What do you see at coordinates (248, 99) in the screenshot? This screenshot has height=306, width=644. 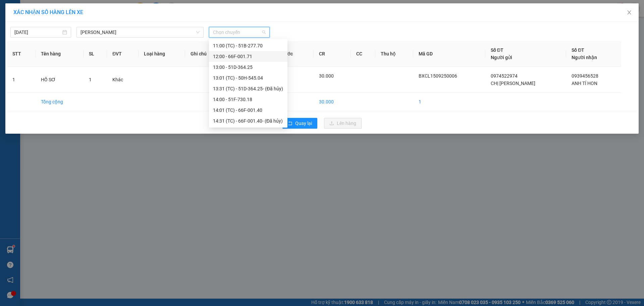 I see `div: 14:00 - 51F-730.18` at bounding box center [248, 99].